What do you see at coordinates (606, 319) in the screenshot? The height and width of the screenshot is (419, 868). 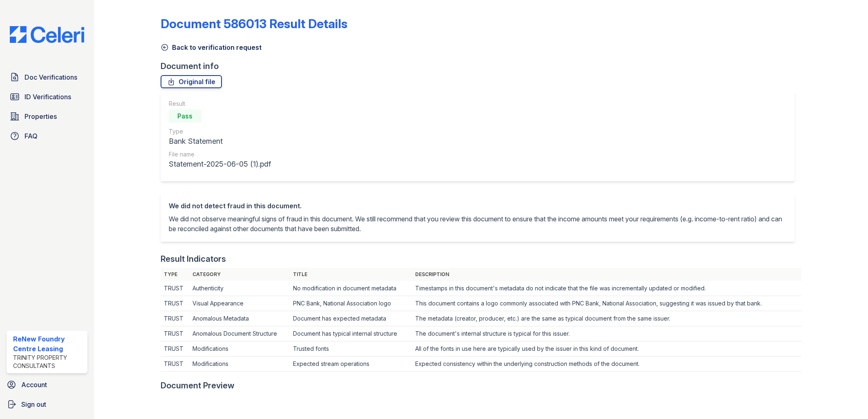 I see `td: The metadata (creator, producer, etc.) are the same as typical document from the same issuer.` at bounding box center [606, 319].